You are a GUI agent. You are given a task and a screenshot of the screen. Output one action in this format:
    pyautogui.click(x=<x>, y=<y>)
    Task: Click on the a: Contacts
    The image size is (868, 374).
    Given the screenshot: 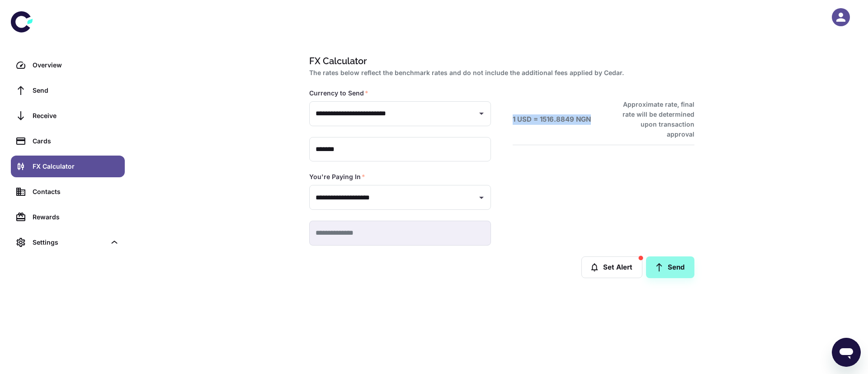 What is the action you would take?
    pyautogui.click(x=68, y=191)
    